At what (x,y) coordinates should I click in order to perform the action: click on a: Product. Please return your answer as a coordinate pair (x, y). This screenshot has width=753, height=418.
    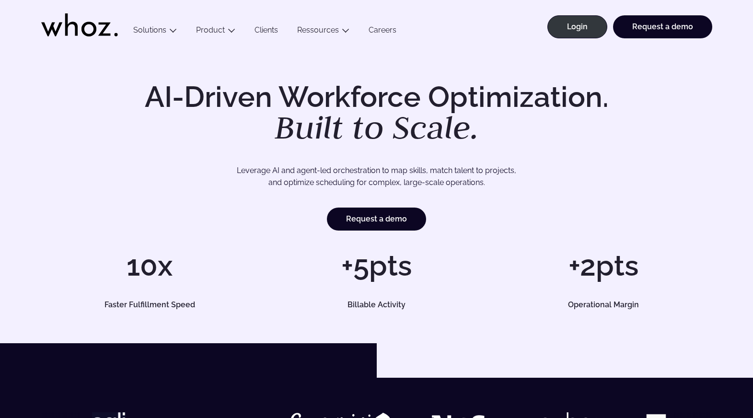
    Looking at the image, I should click on (210, 30).